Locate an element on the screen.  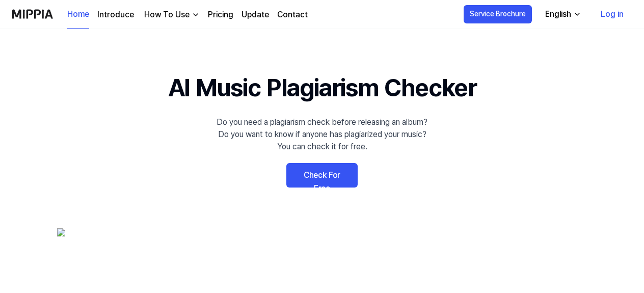
div: How To Use is located at coordinates (167, 15).